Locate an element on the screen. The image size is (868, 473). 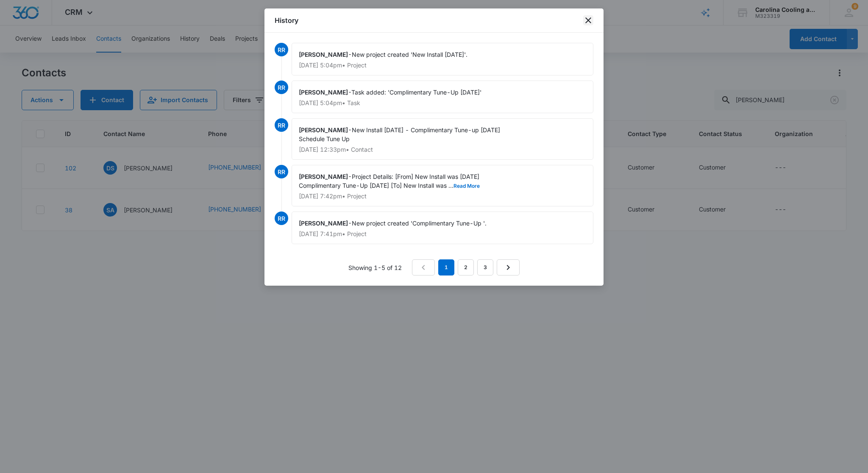
nav: Pagination is located at coordinates (466, 267).